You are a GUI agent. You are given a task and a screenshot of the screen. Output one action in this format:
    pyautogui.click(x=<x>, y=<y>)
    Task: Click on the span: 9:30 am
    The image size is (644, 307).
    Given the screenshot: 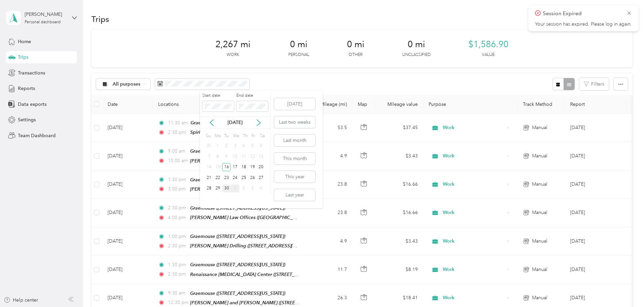 What is the action you would take?
    pyautogui.click(x=178, y=293)
    